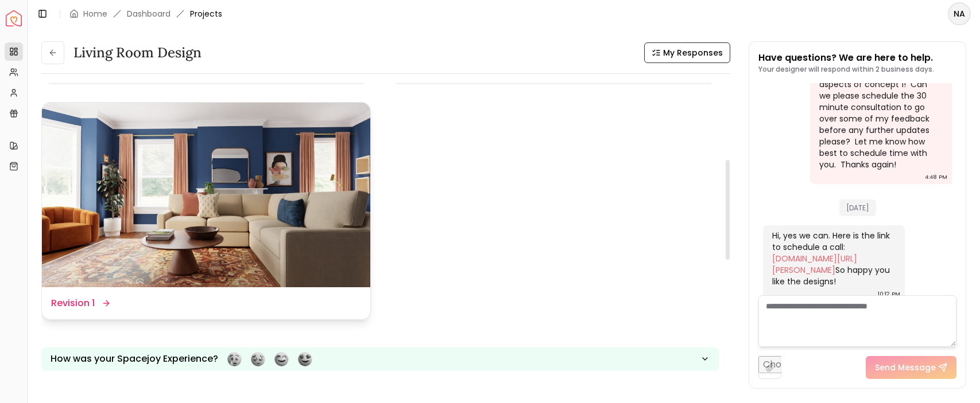  Describe the element at coordinates (13, 19) in the screenshot. I see `img: Spacejoy Logo` at that location.